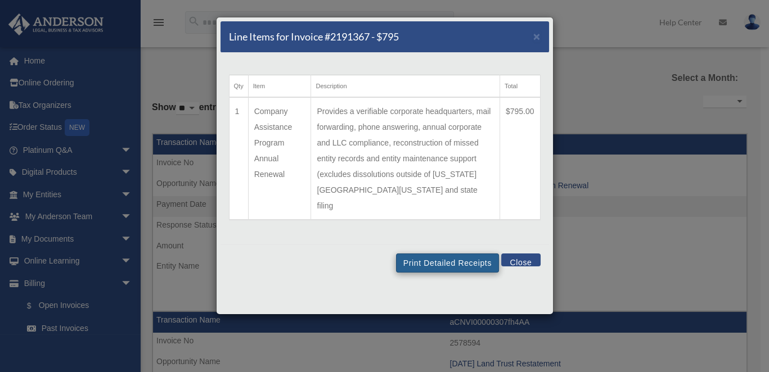  What do you see at coordinates (280, 87) in the screenshot?
I see `th: Item` at bounding box center [280, 87].